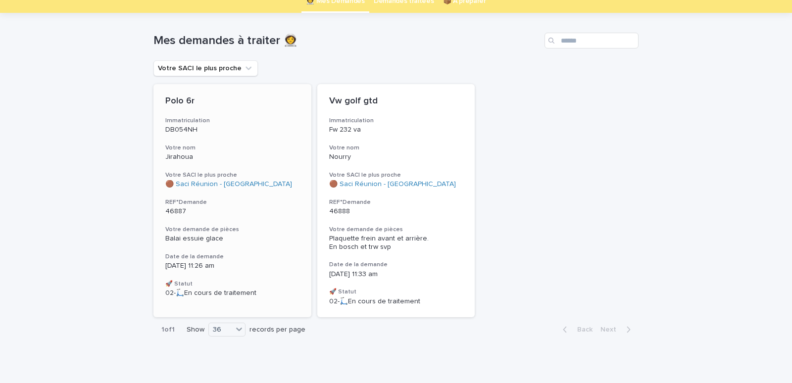 This screenshot has height=383, width=792. I want to click on a: Polo 6rImmatriculationDB054NHVotre nomJirahouaVotre SACI le plus proche🟤 Saci Réunion - [GEOGRAPH..., so click(232, 201).